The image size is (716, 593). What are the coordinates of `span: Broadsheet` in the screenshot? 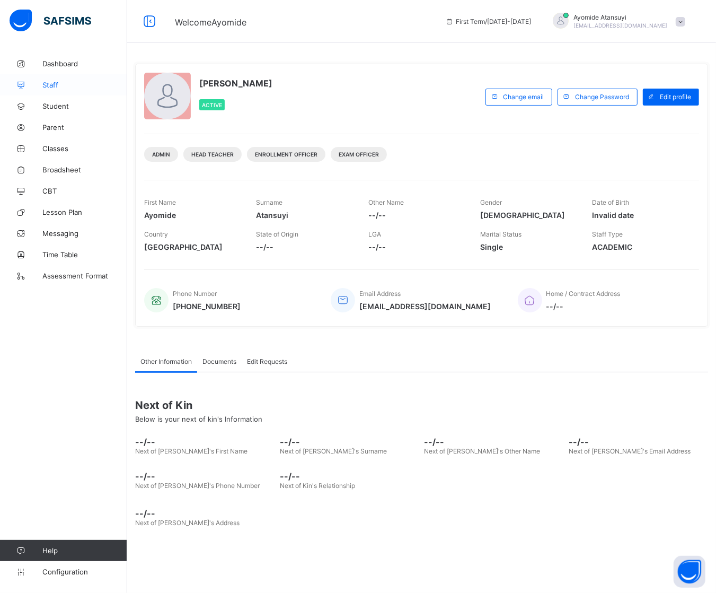 It's located at (85, 170).